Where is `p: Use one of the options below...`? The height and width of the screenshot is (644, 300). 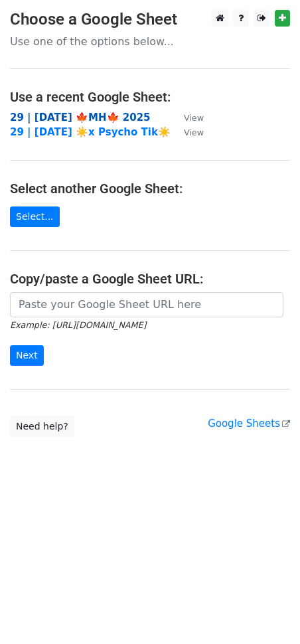
p: Use one of the options below... is located at coordinates (150, 41).